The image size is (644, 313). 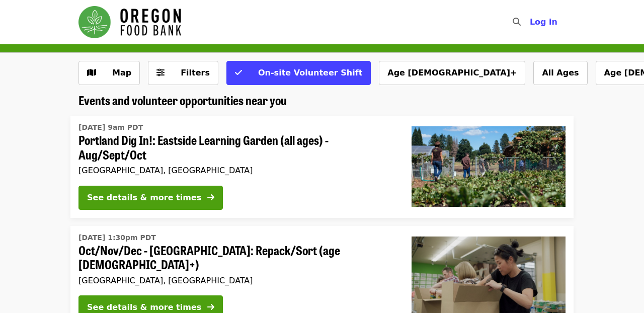 What do you see at coordinates (91, 72) in the screenshot?
I see `i: map icon` at bounding box center [91, 72].